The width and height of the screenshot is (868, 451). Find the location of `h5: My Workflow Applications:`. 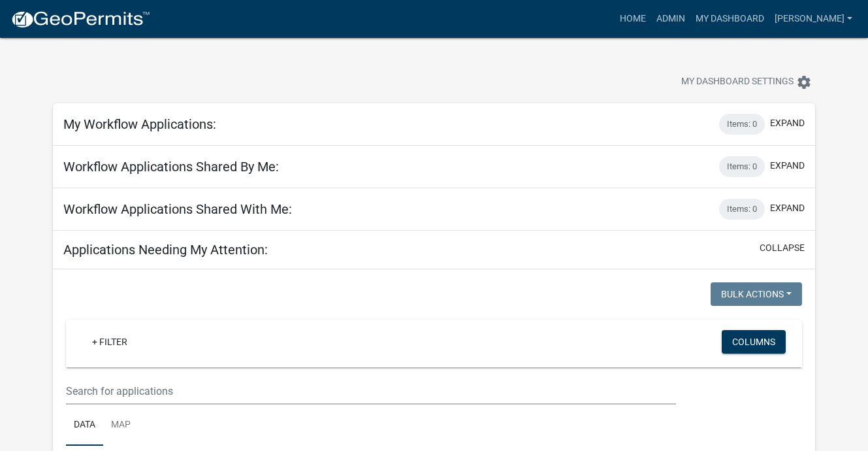

h5: My Workflow Applications: is located at coordinates (140, 124).